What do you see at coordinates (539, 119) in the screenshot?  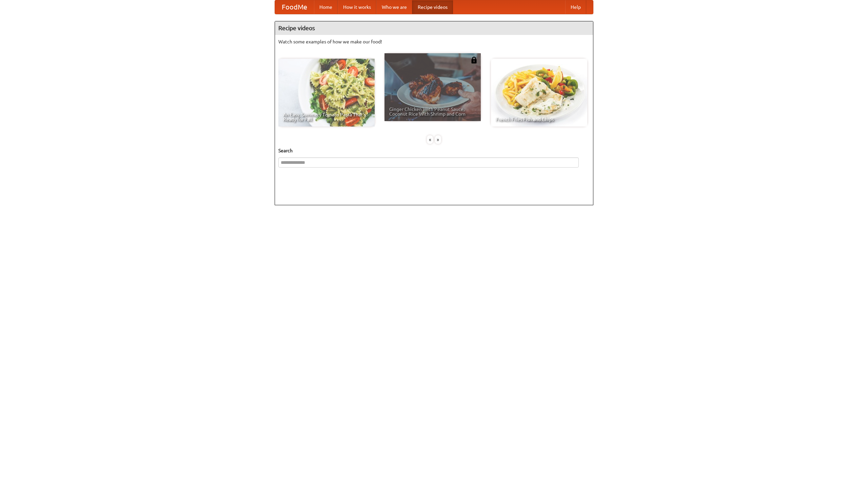 I see `span: French Fries Fish and Chips` at bounding box center [539, 119].